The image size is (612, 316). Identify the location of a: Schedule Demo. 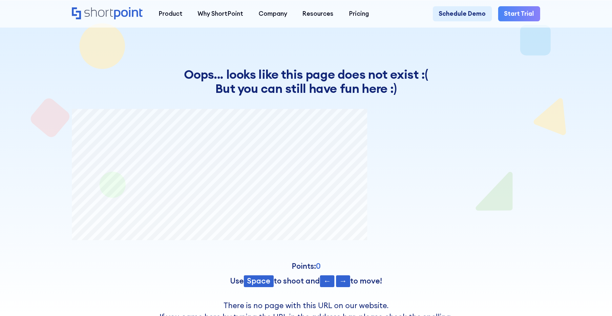
(462, 14).